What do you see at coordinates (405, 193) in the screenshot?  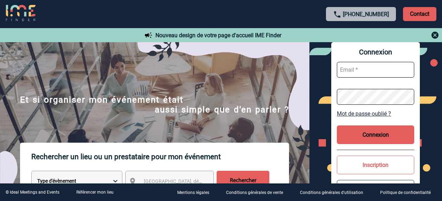 I see `p: Politique de confidentialité` at bounding box center [405, 193].